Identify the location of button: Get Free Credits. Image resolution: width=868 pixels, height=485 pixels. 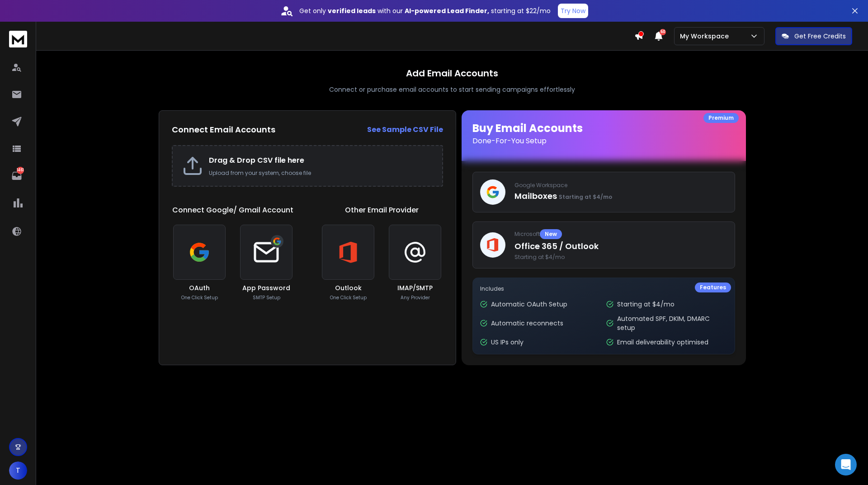
(814, 36).